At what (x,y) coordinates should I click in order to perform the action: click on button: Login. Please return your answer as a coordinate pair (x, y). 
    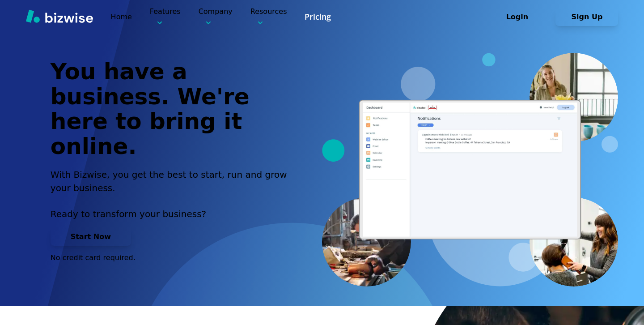
    Looking at the image, I should click on (517, 17).